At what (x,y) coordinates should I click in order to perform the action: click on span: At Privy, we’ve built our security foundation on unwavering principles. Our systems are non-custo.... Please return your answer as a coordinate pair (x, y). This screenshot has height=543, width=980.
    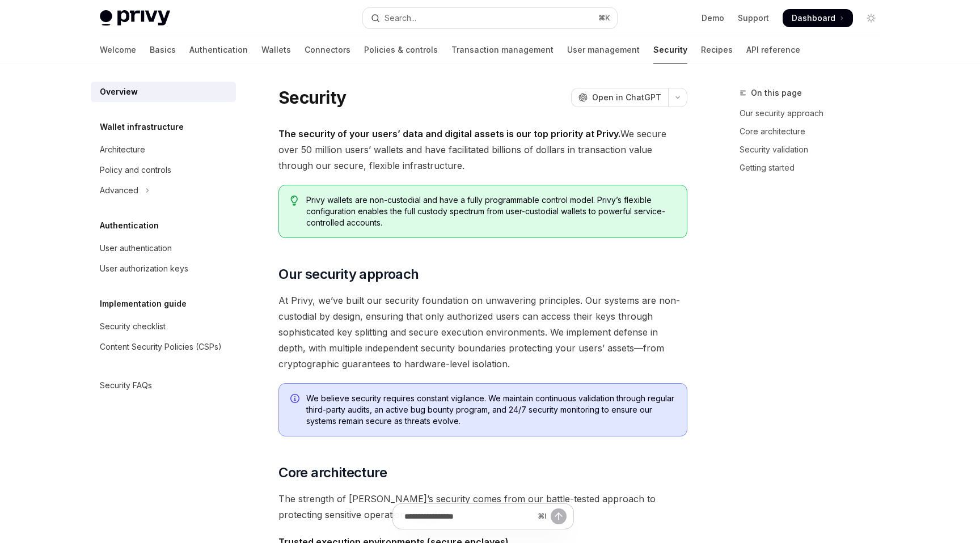
    Looking at the image, I should click on (482, 332).